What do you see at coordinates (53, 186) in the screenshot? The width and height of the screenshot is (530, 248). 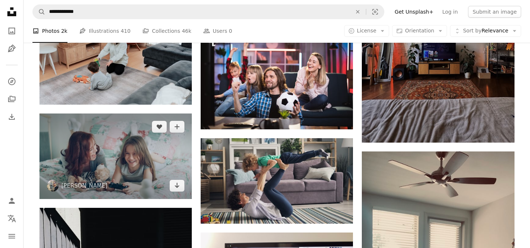 I see `a: Go to Vitaly Gariev's profile` at bounding box center [53, 186].